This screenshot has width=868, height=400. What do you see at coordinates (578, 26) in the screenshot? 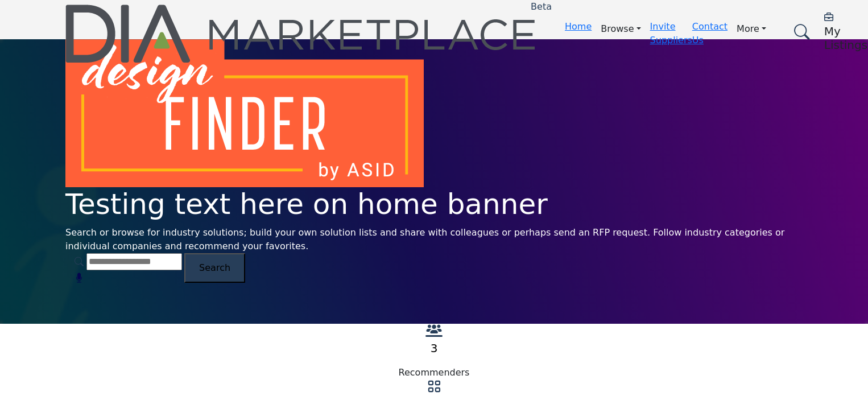
I see `a: Home` at bounding box center [578, 26].